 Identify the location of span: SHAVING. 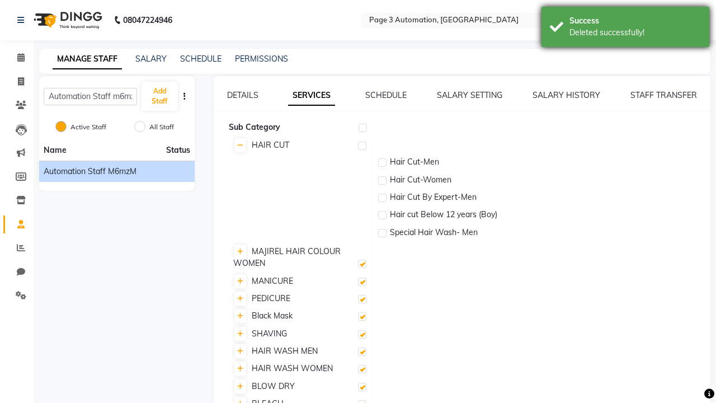
(269, 333).